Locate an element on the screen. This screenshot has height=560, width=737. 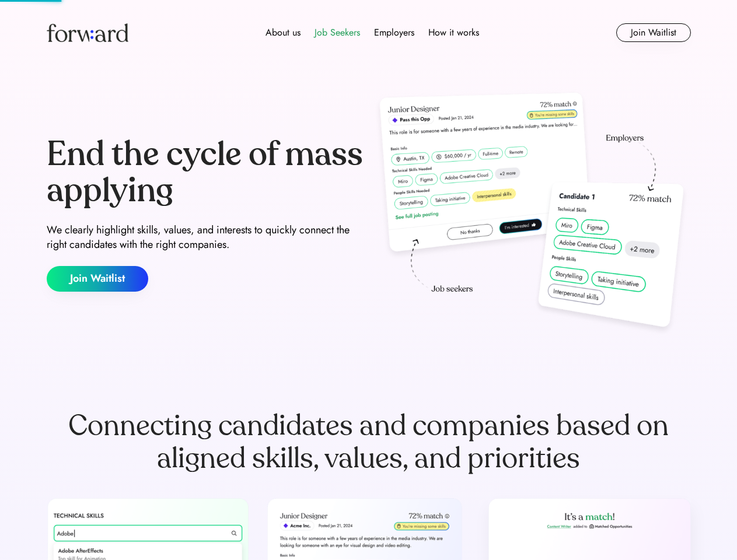
div: How it works is located at coordinates (453, 32).